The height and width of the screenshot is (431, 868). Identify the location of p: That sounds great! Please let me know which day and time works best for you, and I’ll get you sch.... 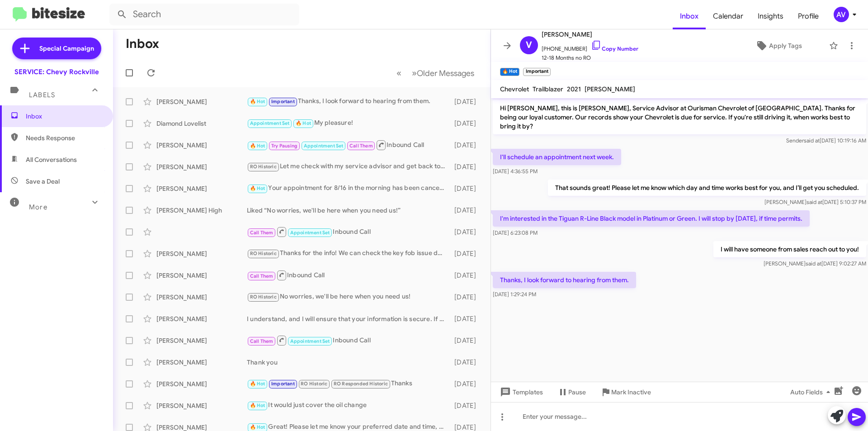
(708, 188).